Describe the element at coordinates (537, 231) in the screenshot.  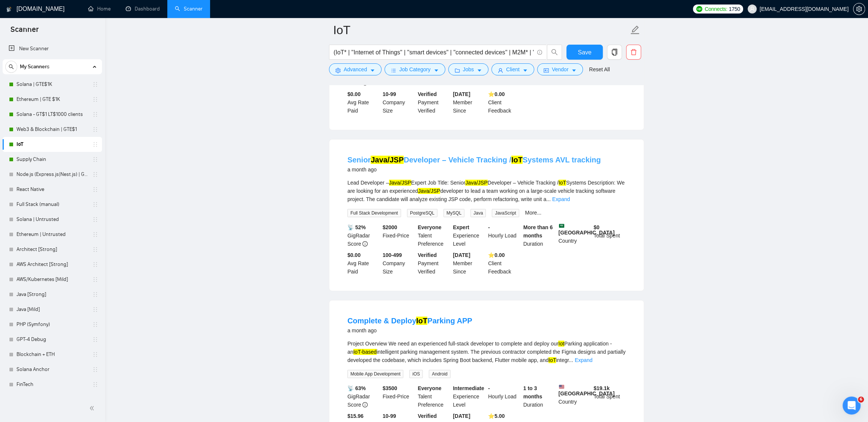
I see `b: More than 6 months` at that location.